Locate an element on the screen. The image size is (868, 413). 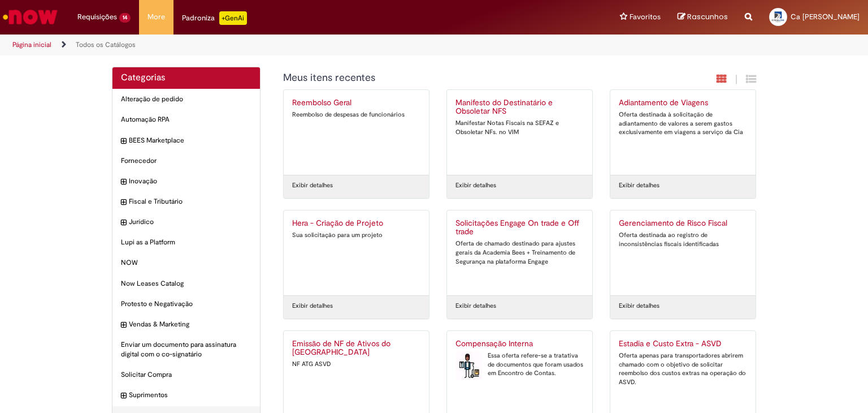
h2: Adiantamento de Viagens is located at coordinates (683, 103).